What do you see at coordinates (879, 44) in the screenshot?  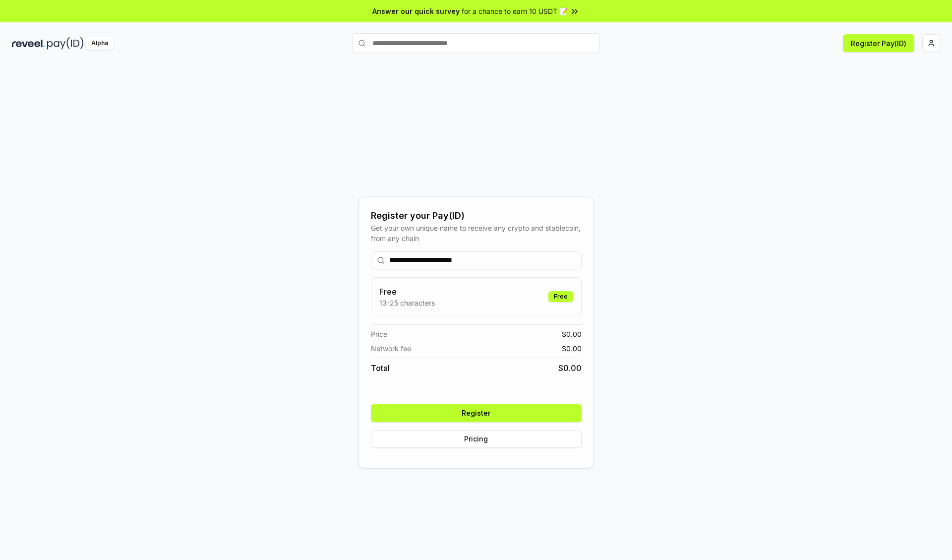 I see `button: Register Pay(ID)` at bounding box center [879, 44].